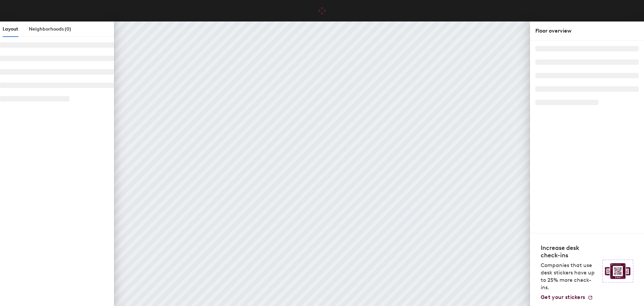  I want to click on span: Neighborhoods (0), so click(50, 29).